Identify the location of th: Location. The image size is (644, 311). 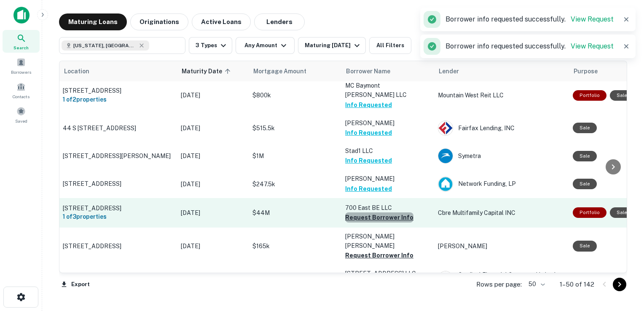
(118, 71).